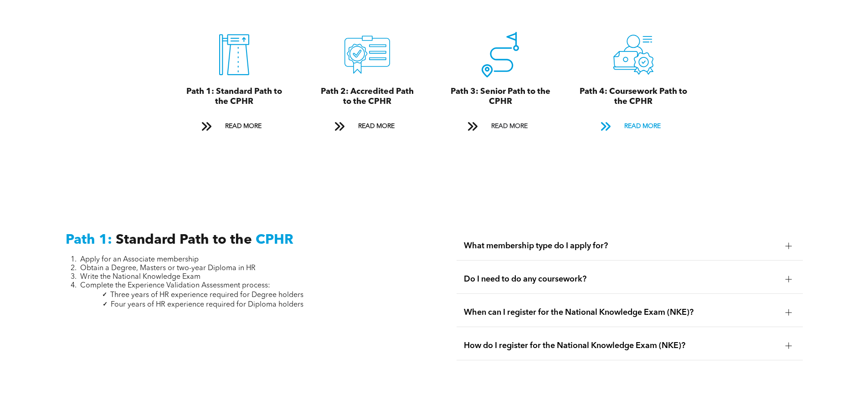 The image size is (868, 415). I want to click on span: Path 1: Standard Path to the CPHR, so click(234, 97).